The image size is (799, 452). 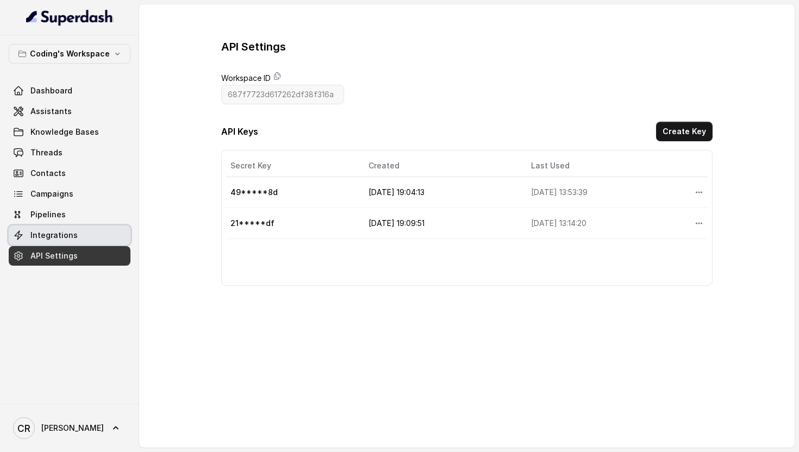 What do you see at coordinates (441, 166) in the screenshot?
I see `th: Created` at bounding box center [441, 166].